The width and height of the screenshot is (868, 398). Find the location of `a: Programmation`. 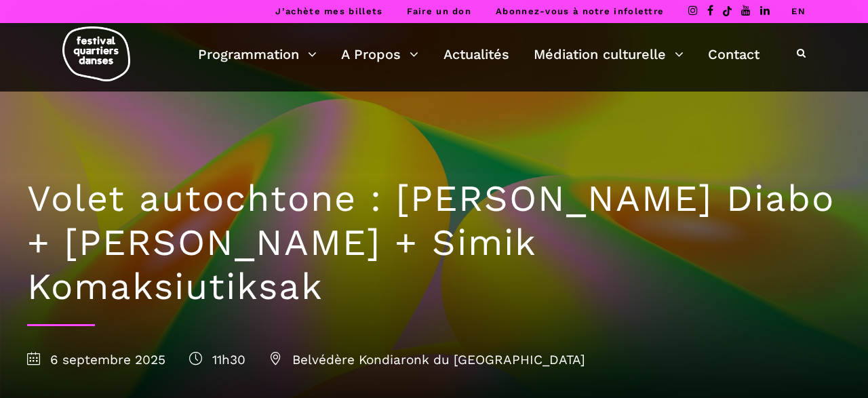

a: Programmation is located at coordinates (257, 54).